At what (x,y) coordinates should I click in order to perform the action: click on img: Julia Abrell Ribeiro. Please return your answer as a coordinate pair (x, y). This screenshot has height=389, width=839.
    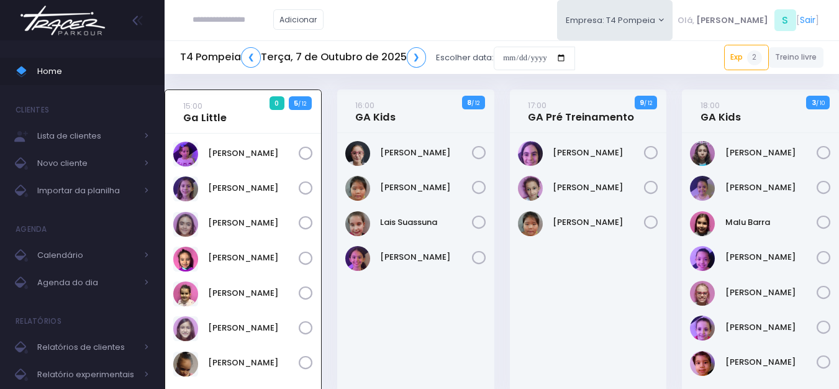
    Looking at the image, I should click on (358, 153).